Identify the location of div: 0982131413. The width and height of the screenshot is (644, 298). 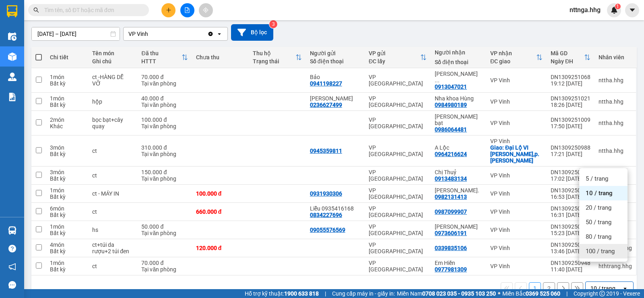
(451, 196).